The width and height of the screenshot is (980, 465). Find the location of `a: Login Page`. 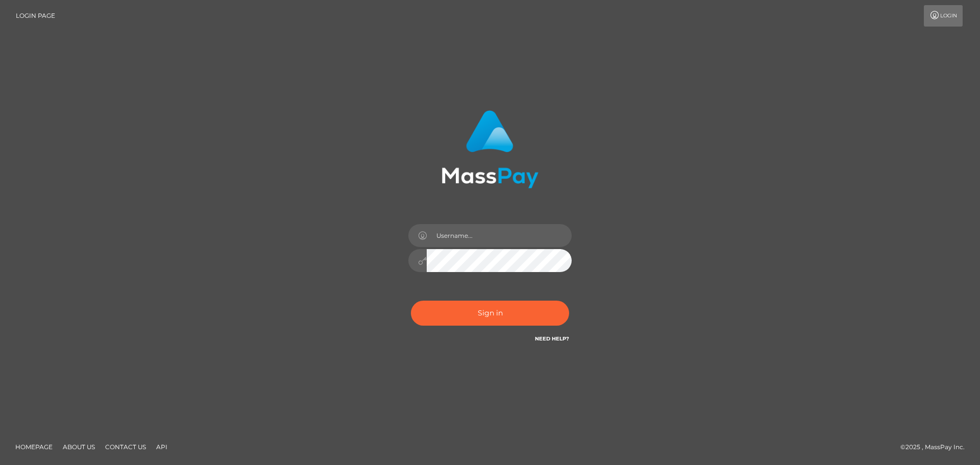

a: Login Page is located at coordinates (35, 16).